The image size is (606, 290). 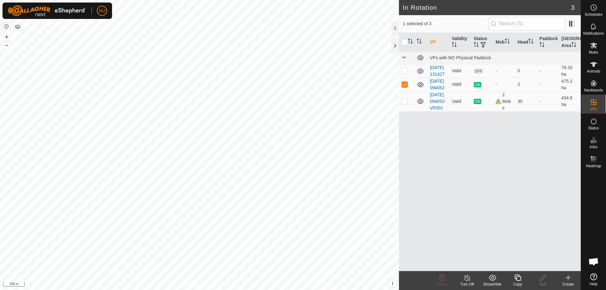 What do you see at coordinates (594, 262) in the screenshot?
I see `div: Open chat` at bounding box center [594, 262].